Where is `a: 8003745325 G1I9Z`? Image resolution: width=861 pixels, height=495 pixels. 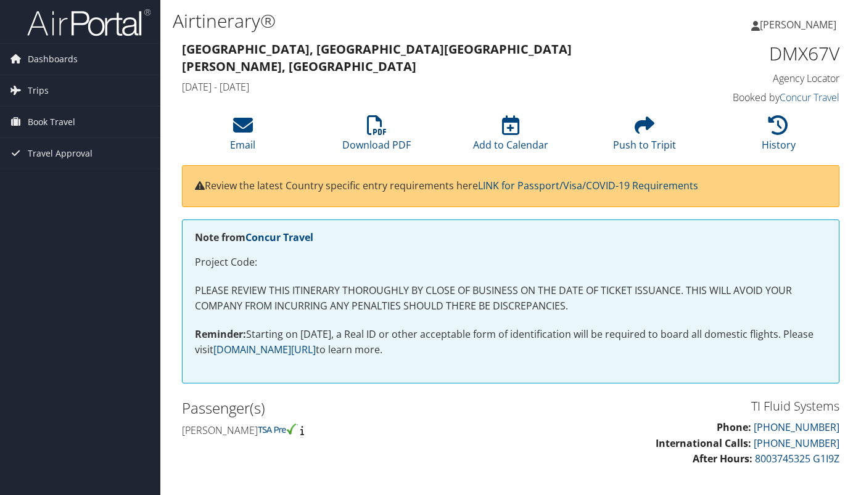 a: 8003745325 G1I9Z is located at coordinates (797, 459).